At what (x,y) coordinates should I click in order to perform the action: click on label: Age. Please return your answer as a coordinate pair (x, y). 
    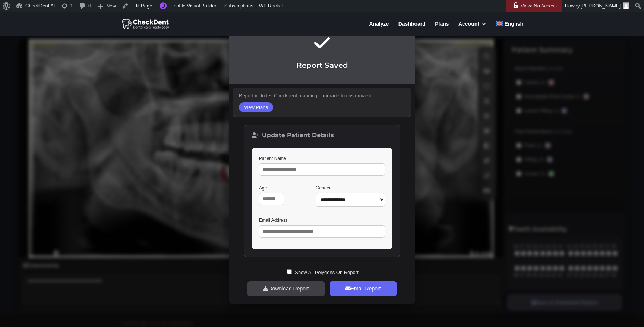
    Looking at the image, I should click on (272, 188).